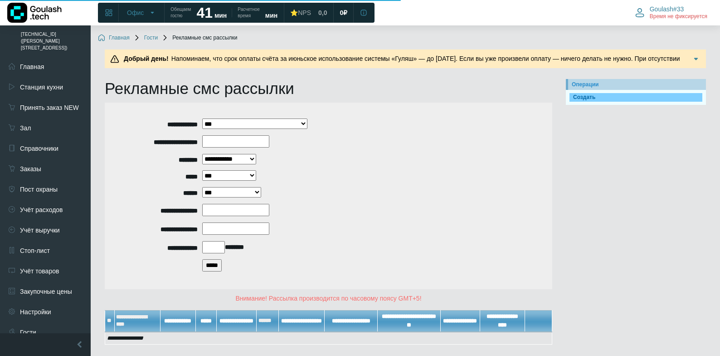 This screenshot has width=720, height=356. I want to click on span: Время не фиксируется, so click(678, 17).